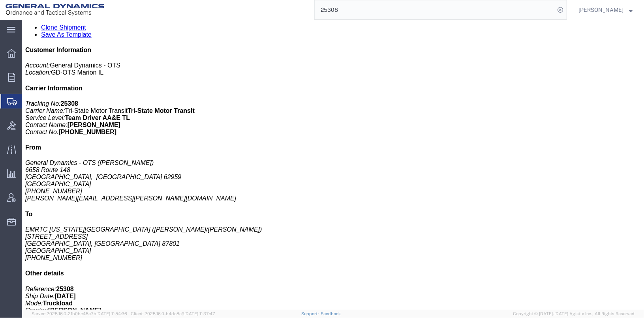  Describe the element at coordinates (55, 10) in the screenshot. I see `img: logo` at that location.